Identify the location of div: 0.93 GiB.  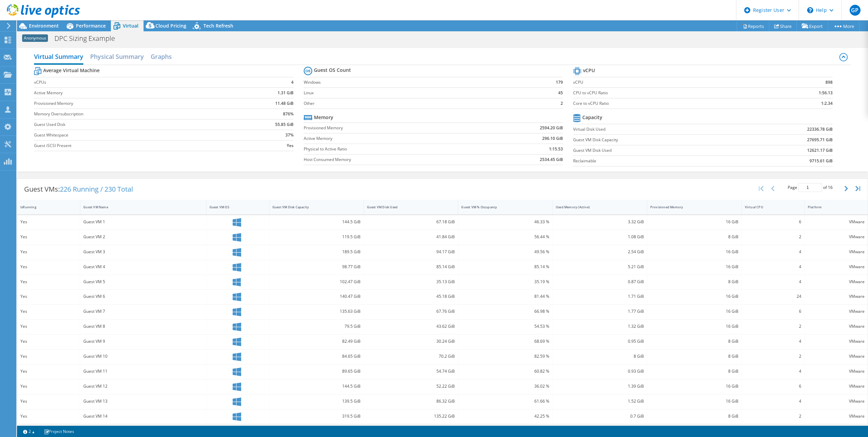
(599, 371).